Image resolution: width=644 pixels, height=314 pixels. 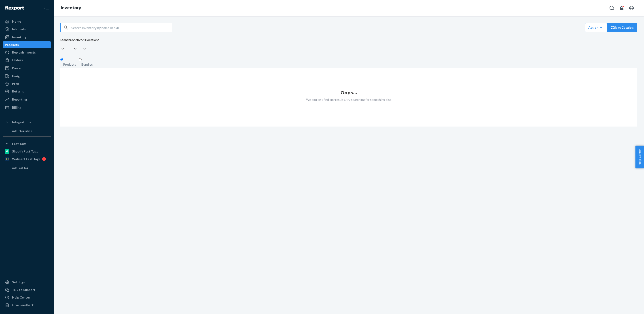 What do you see at coordinates (25, 151) in the screenshot?
I see `div: Shopify Fast Tags` at bounding box center [25, 151].